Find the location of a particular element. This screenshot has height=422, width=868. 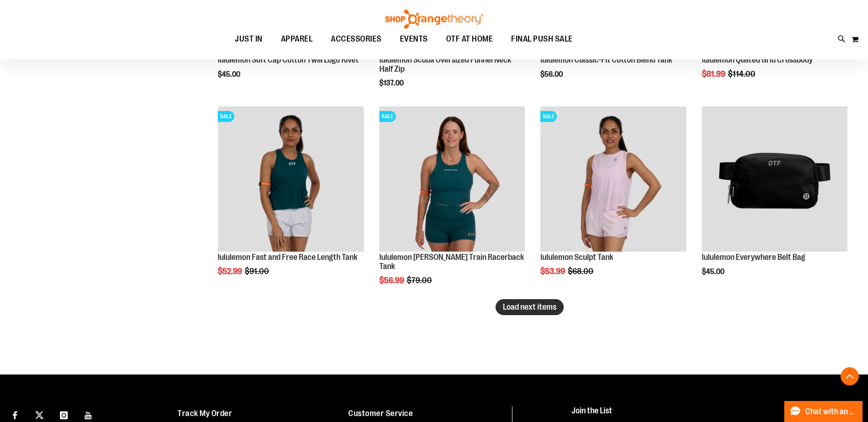

button: Chat with an Expert is located at coordinates (823, 412).